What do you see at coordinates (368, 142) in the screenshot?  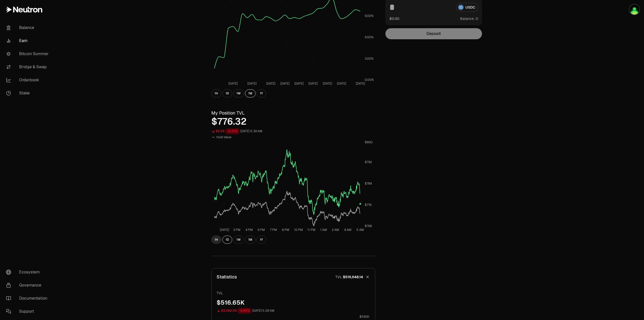 I see `tspan: $800` at bounding box center [368, 142].